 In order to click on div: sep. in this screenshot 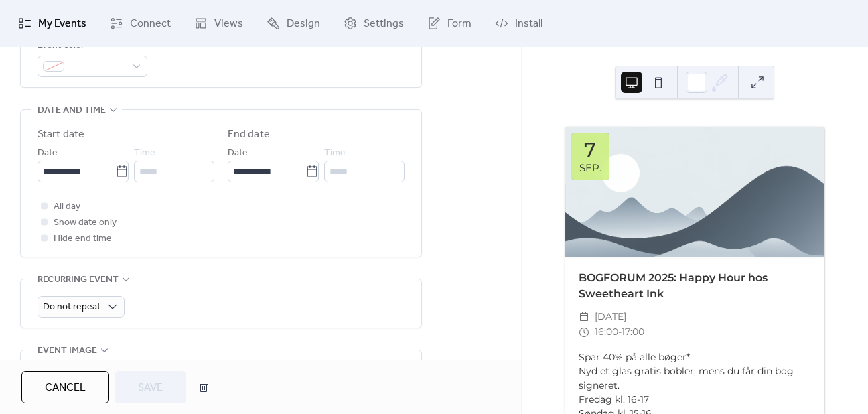, I will do `click(590, 168)`.